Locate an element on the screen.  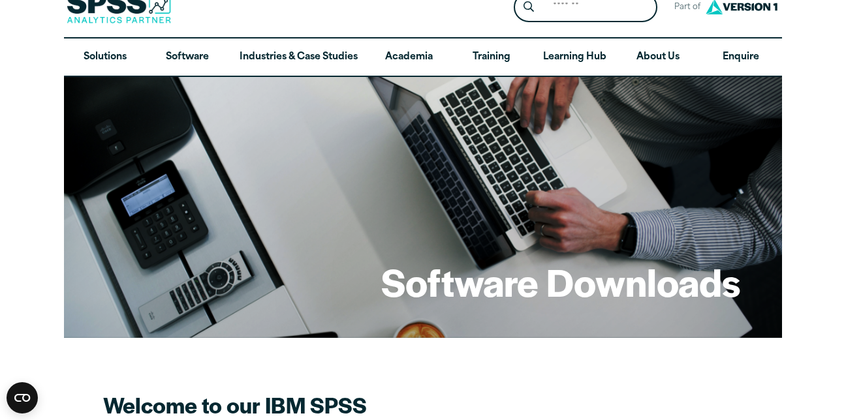
svg: Search magnifying glass icon is located at coordinates (529, 7).